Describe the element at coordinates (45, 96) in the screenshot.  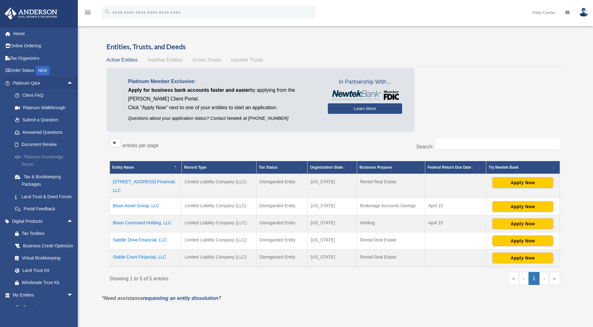
I see `a: Client FAQ` at that location.